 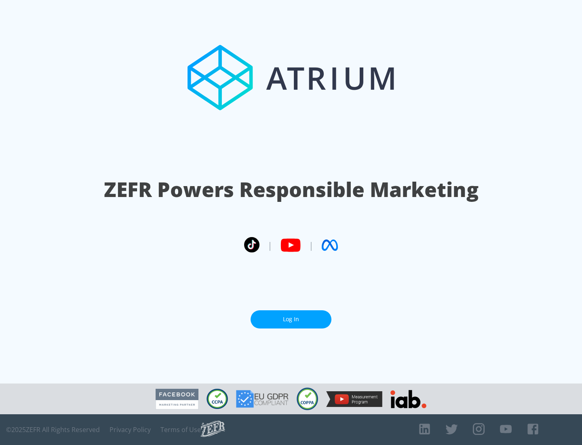 I want to click on a: Privacy Policy, so click(x=130, y=429).